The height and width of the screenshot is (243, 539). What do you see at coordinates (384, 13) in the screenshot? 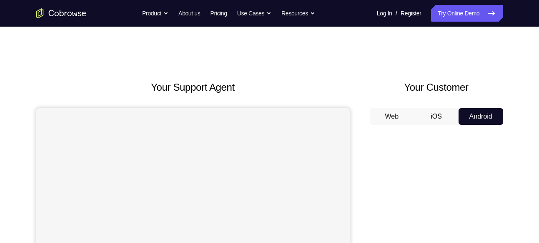
I see `a: Log In` at bounding box center [384, 13].